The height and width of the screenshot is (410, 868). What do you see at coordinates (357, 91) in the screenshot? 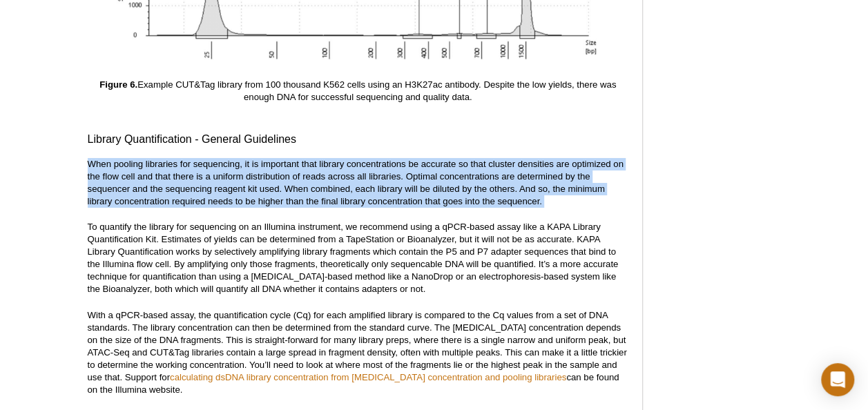
I see `p: Example CUT&Tag library from 100 thousand K562 cells using an H3K27ac antibody. Despite the low y...` at bounding box center [357, 91].